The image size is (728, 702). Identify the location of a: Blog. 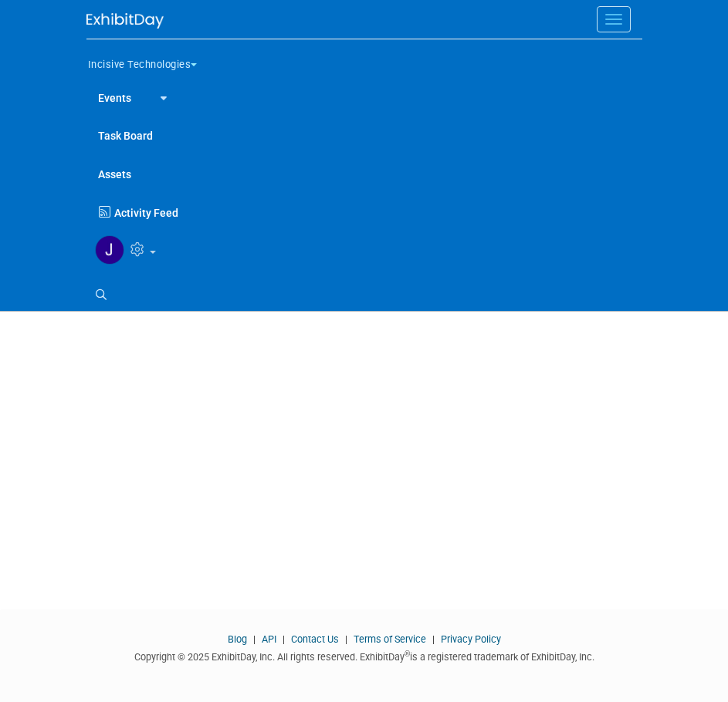
(237, 639).